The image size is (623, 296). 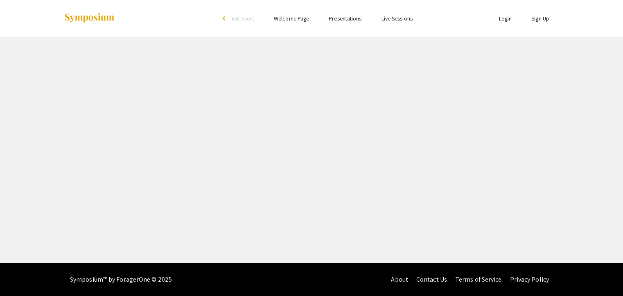 What do you see at coordinates (225, 18) in the screenshot?
I see `div: arrow_back_ios` at bounding box center [225, 18].